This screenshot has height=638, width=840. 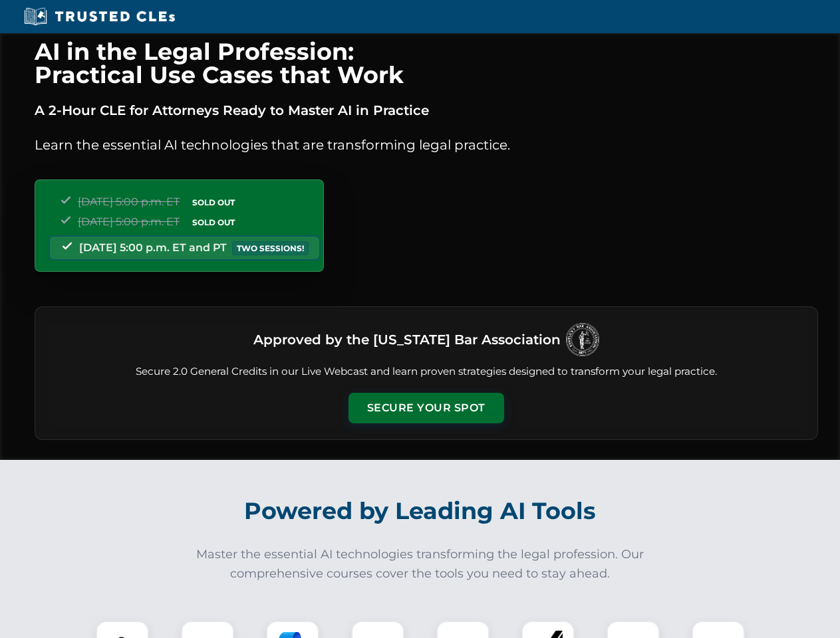 What do you see at coordinates (426, 371) in the screenshot?
I see `p: Secure 2.0 General Credits in our Live Webcast and learn proven strategies designed to transform ...` at bounding box center [426, 371].